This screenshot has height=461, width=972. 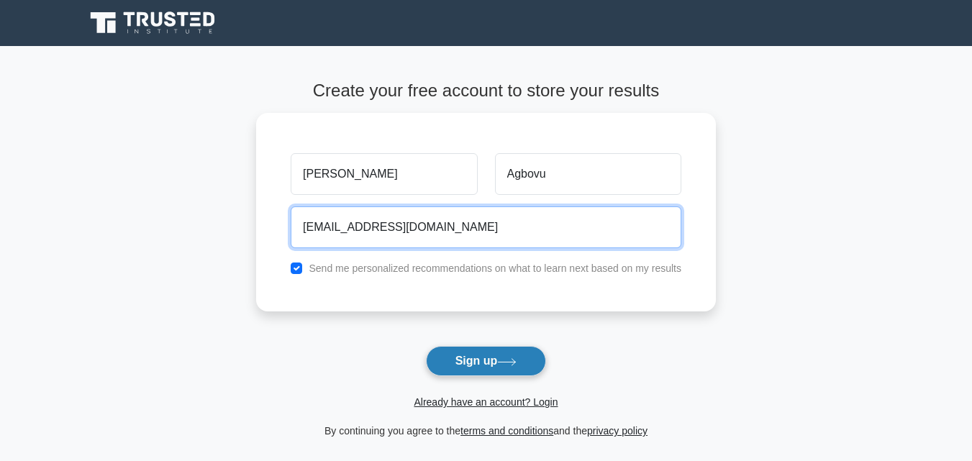 What do you see at coordinates (487, 361) in the screenshot?
I see `button: Sign up` at bounding box center [487, 361].